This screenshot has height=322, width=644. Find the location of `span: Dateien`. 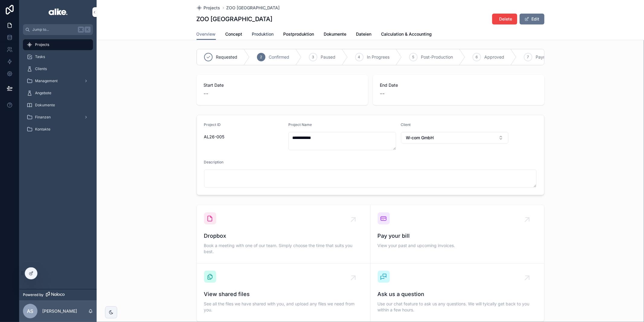

span: Dateien is located at coordinates (363, 34).